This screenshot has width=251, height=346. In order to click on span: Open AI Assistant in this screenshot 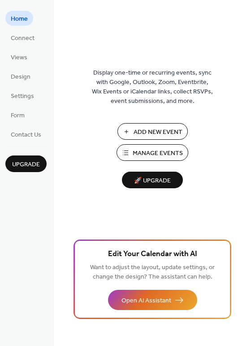, I will do `click(146, 300)`.